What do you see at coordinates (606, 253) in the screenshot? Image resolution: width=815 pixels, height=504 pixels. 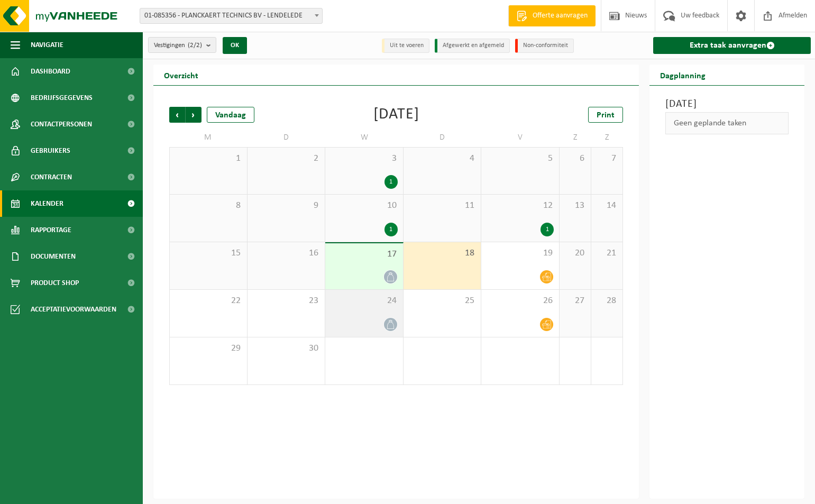 I see `span: 21` at bounding box center [606, 253].